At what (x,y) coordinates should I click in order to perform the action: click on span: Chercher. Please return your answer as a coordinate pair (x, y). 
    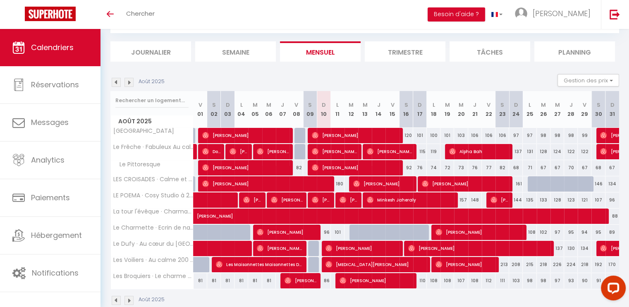
    Looking at the image, I should click on (140, 13).